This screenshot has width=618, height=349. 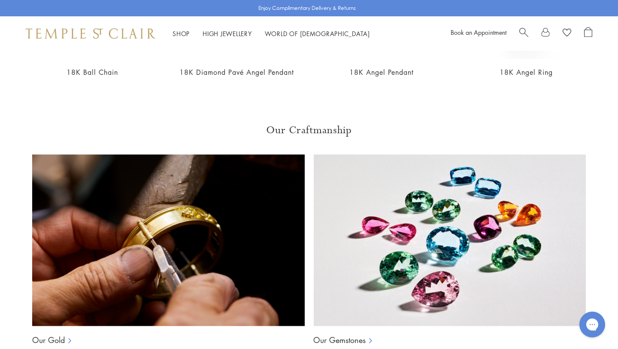 What do you see at coordinates (526, 72) in the screenshot?
I see `a: 18K Angel Ring` at bounding box center [526, 72].